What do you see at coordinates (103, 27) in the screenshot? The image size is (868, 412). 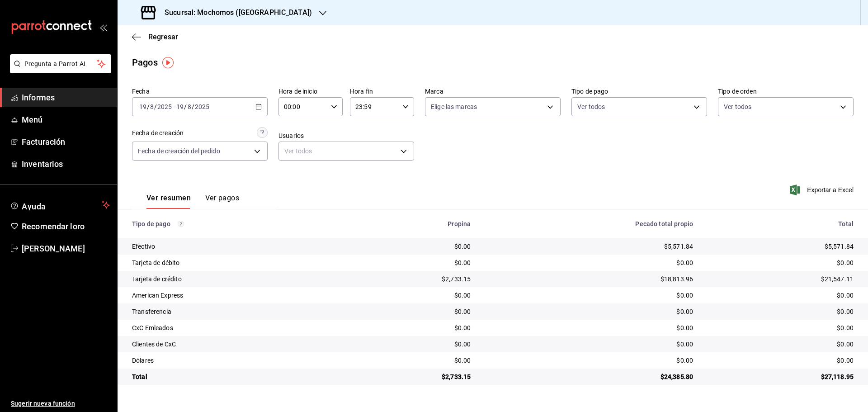 I see `button: abrir_cajón_menú` at bounding box center [103, 27].